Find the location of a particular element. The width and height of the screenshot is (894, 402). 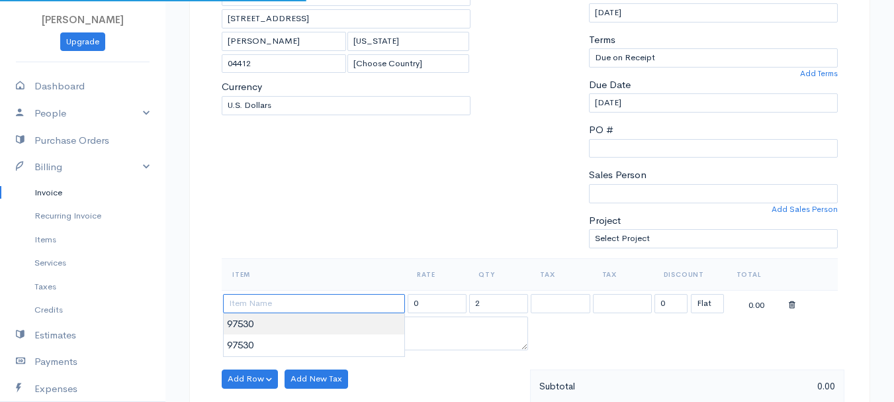

input: State is located at coordinates (408, 41).